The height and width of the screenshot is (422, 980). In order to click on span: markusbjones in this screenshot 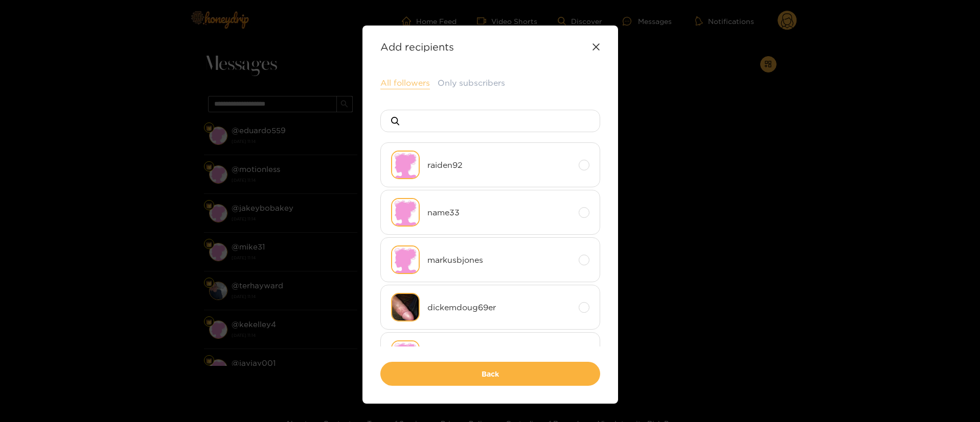, I will do `click(499, 260)`.